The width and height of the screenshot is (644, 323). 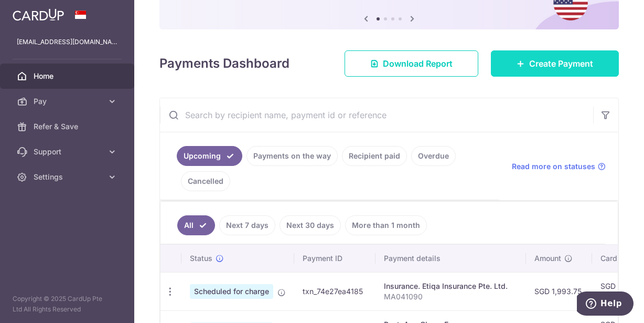 I want to click on img: CardUp, so click(x=38, y=15).